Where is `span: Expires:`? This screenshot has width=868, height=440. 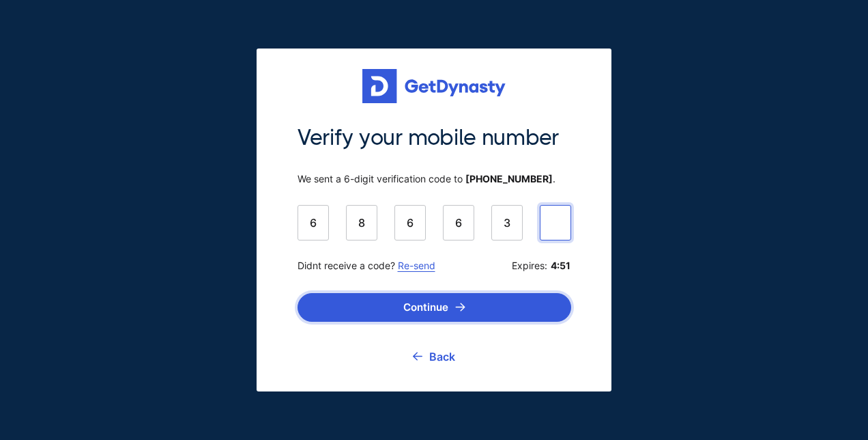
span: Expires: is located at coordinates (541, 266).